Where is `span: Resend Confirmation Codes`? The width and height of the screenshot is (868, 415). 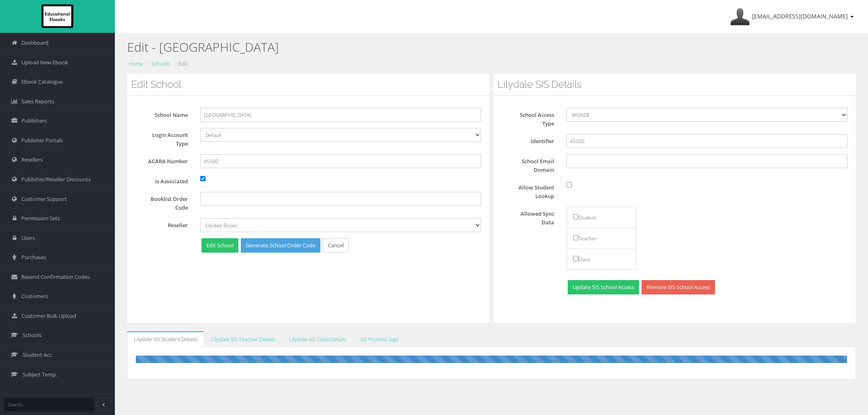
span: Resend Confirmation Codes is located at coordinates (56, 277).